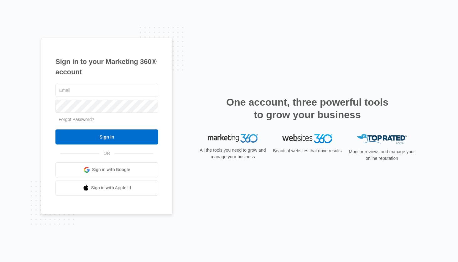  What do you see at coordinates (307, 151) in the screenshot?
I see `p: Beautiful websites that drive results` at bounding box center [307, 151].